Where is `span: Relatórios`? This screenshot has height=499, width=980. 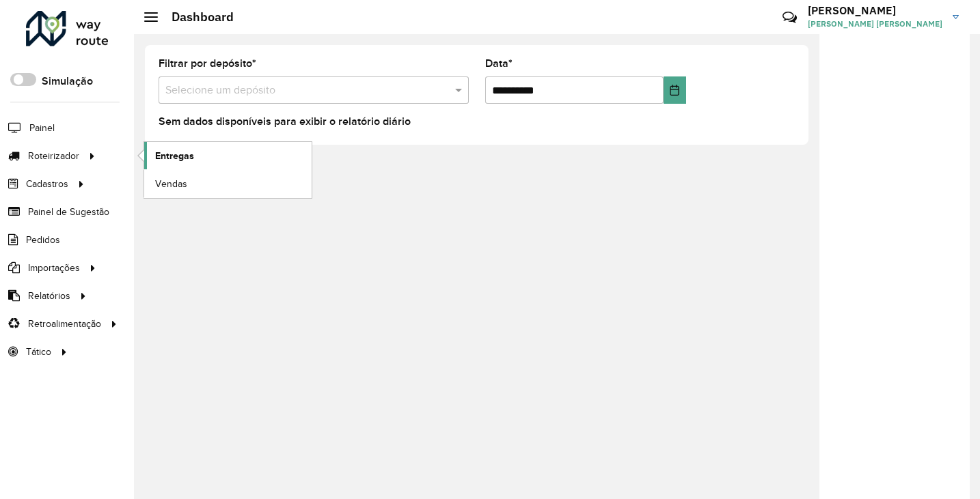
span: Relatórios is located at coordinates (49, 295).